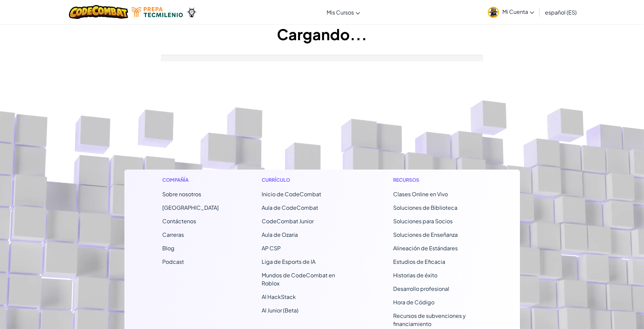 Image resolution: width=644 pixels, height=329 pixels. Describe the element at coordinates (561, 12) in the screenshot. I see `span: español (ES)` at that location.